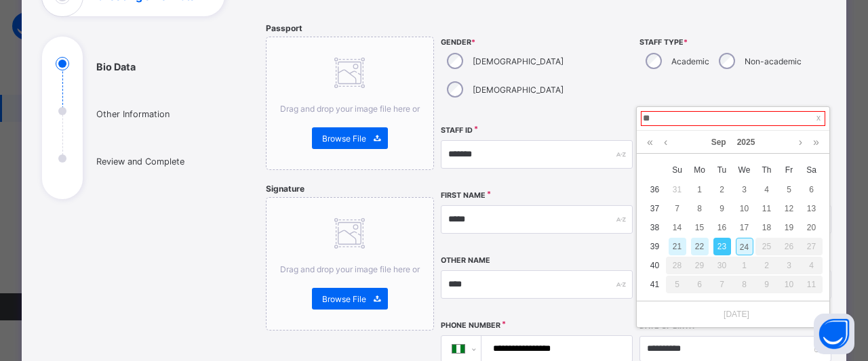 Image resolution: width=868 pixels, height=361 pixels. I want to click on th: Tue, so click(721, 170).